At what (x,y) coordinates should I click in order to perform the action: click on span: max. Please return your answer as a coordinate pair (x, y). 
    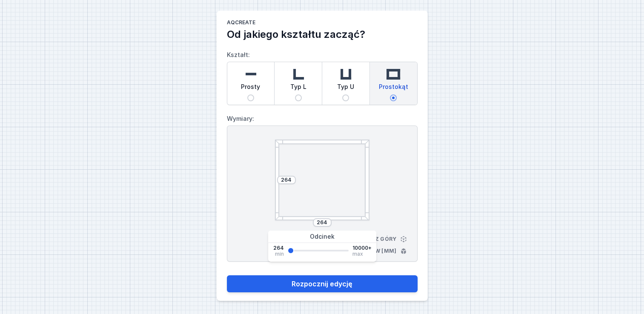
    Looking at the image, I should click on (357, 254).